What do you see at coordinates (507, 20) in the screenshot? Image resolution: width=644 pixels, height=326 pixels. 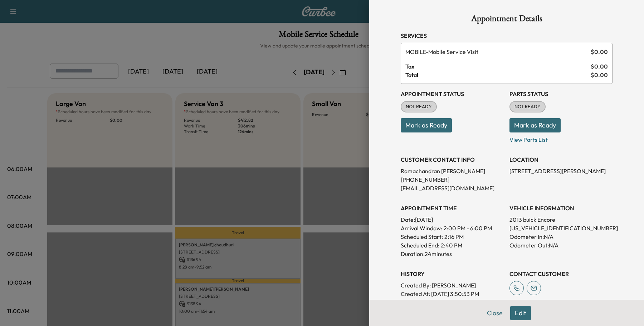 I see `h1: Appointment Details` at bounding box center [507, 20].